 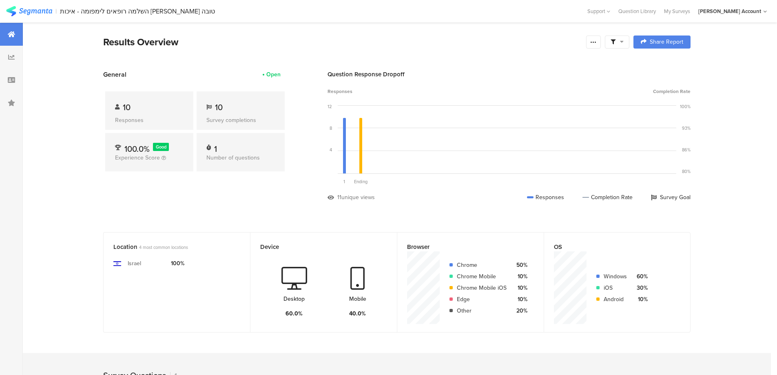 What do you see at coordinates (520, 311) in the screenshot?
I see `div: 20%` at bounding box center [520, 311].